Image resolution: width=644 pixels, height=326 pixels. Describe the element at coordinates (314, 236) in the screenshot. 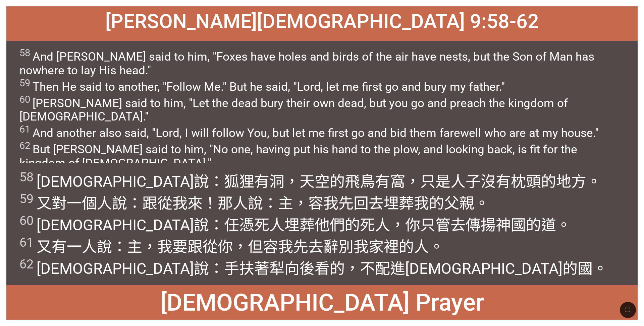

I see `wg1161: 對` at that location.